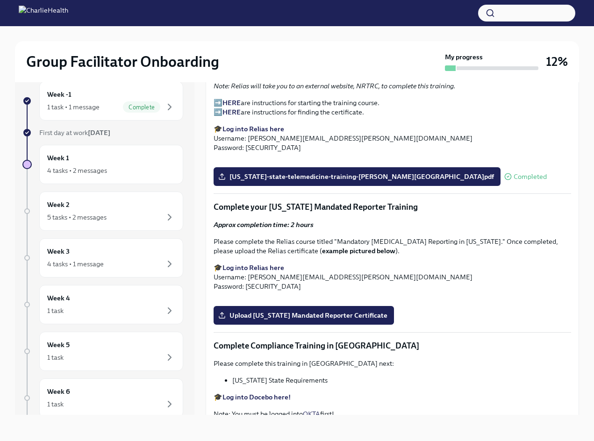 The image size is (594, 441). Describe the element at coordinates (58, 345) in the screenshot. I see `h6: Week 5` at that location.